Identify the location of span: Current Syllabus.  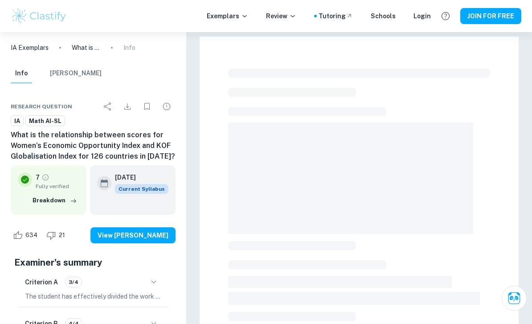
(142, 189).